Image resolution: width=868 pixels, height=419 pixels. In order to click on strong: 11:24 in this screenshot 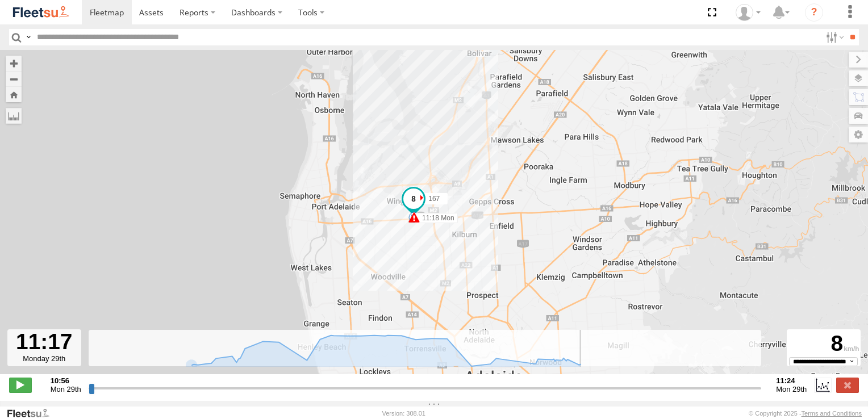, I will do `click(791, 380)`.